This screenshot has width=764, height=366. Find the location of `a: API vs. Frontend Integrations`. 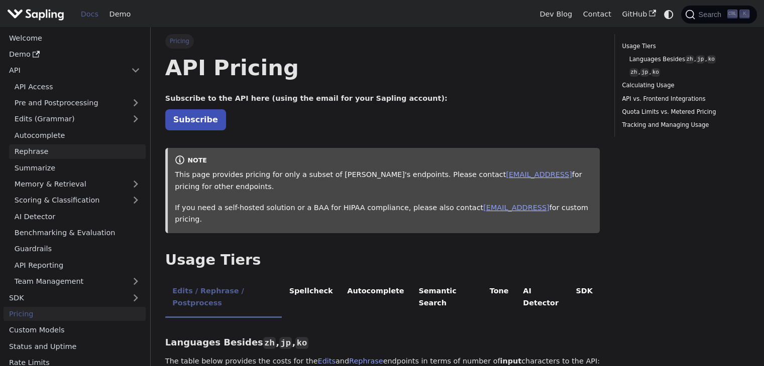

a: API vs. Frontend Integrations is located at coordinates (683, 99).